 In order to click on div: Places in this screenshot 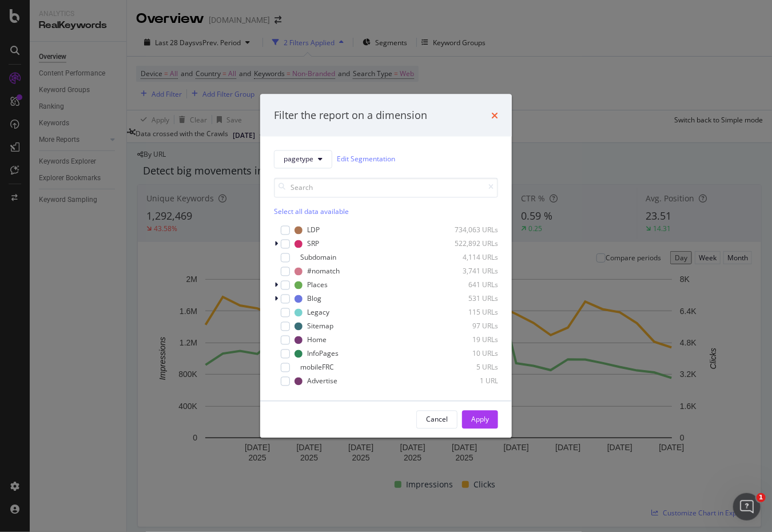, I will do `click(317, 285)`.